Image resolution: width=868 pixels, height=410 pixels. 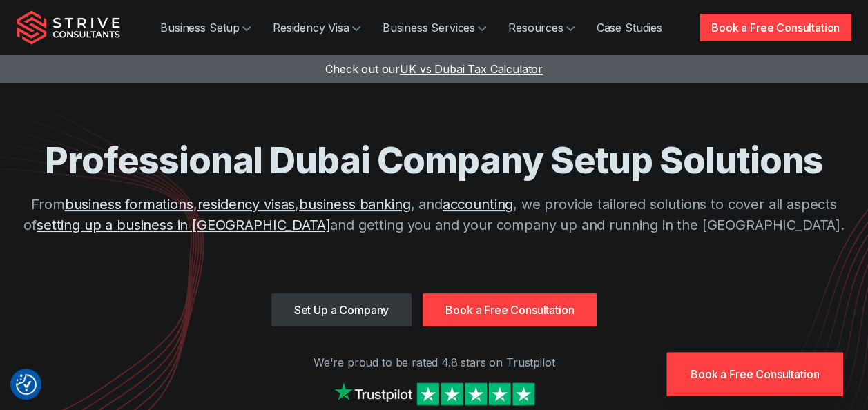 What do you see at coordinates (26, 385) in the screenshot?
I see `img: Revisit consent button` at bounding box center [26, 385].